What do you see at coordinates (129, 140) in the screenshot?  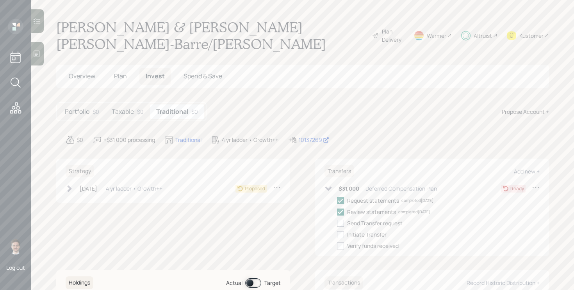 I see `div: +$31,000 processing` at bounding box center [129, 140].